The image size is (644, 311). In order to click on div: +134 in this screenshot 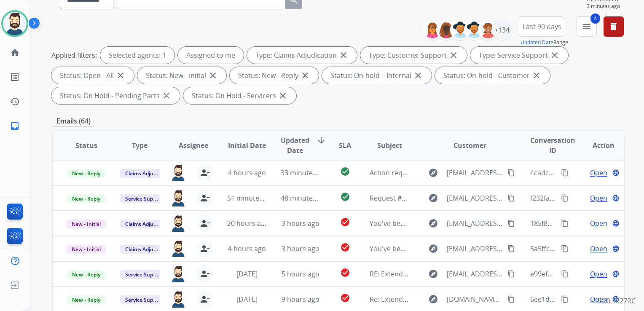, I will do `click(502, 30)`.